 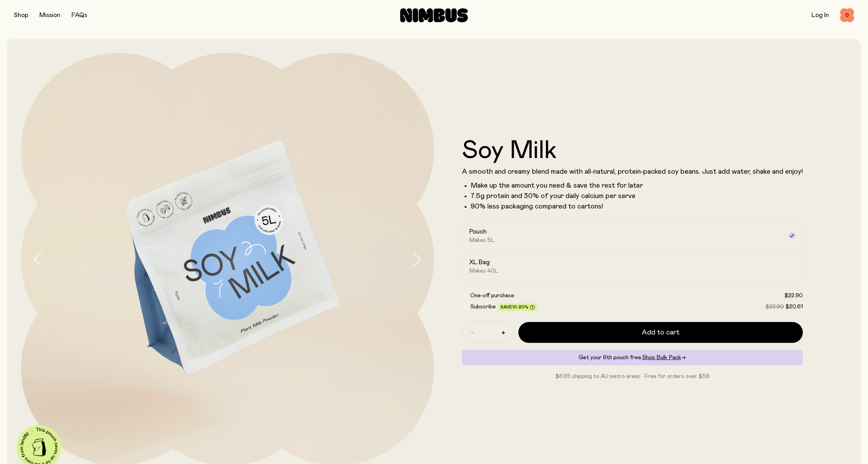 I want to click on span: Save, so click(x=518, y=307).